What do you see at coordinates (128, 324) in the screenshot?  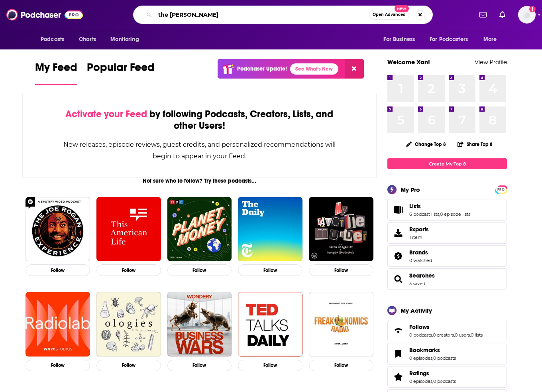 I see `a: Ologies with Alie Ward` at bounding box center [128, 324].